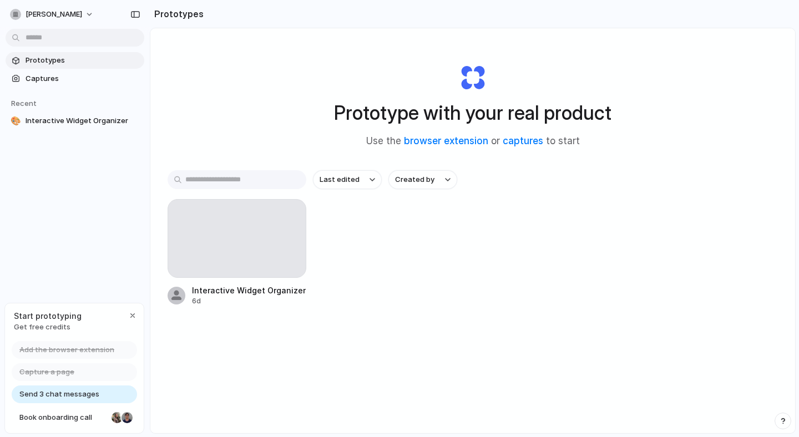 This screenshot has height=437, width=799. What do you see at coordinates (48, 316) in the screenshot?
I see `span: Start prototyping` at bounding box center [48, 316].